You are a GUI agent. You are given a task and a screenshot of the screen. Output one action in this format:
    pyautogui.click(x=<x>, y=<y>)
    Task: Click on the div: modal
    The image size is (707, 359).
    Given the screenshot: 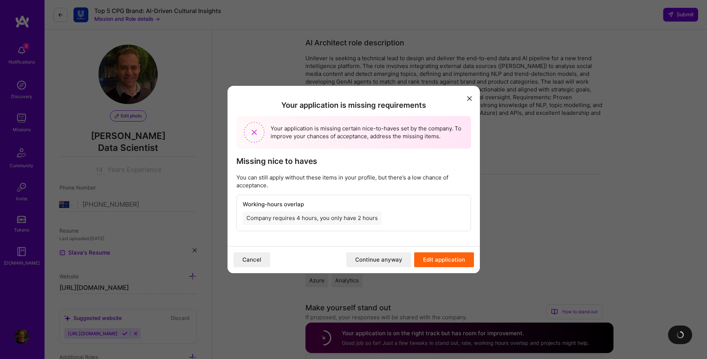 What is the action you would take?
    pyautogui.click(x=354, y=179)
    